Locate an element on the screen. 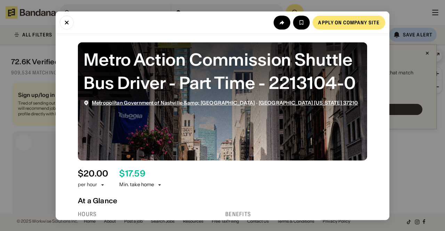 The height and width of the screenshot is (231, 445). div: Apply on company site is located at coordinates (349, 22).